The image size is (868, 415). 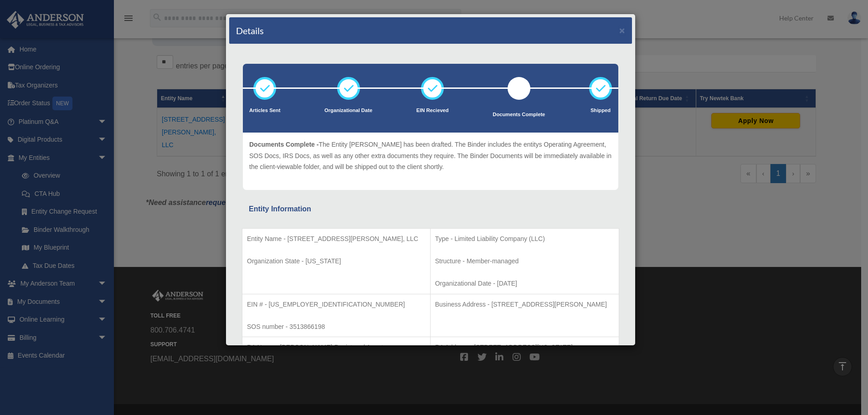 I want to click on span: Documents Complete -, so click(x=284, y=145).